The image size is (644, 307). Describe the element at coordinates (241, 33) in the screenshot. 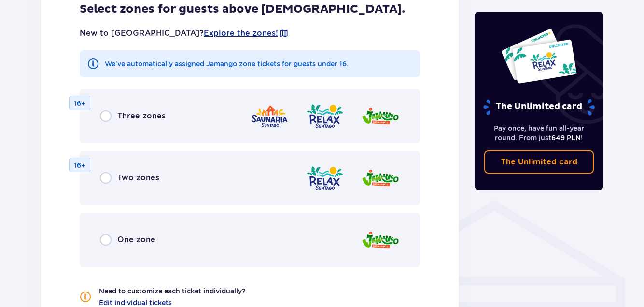

I see `a: Explore the zones!` at that location.